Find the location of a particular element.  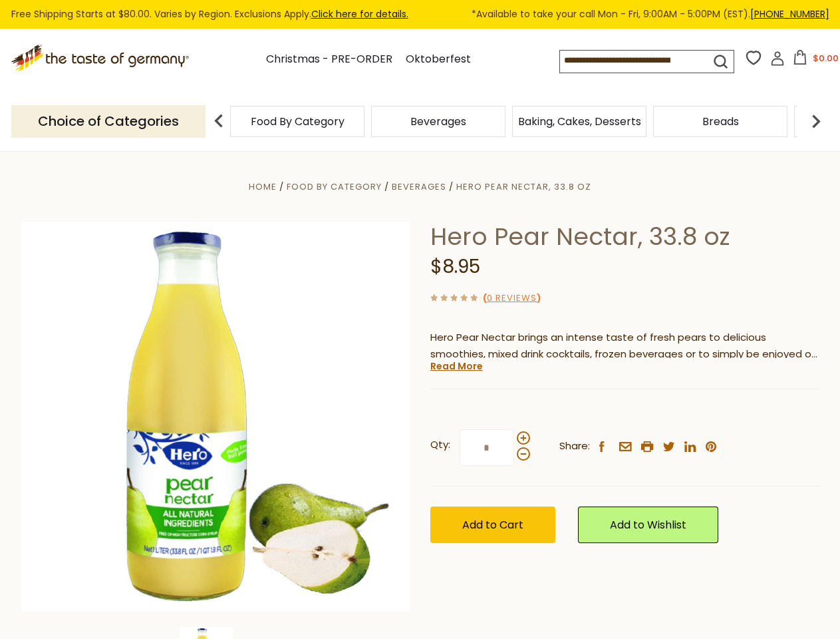

a: Add to Wishlist is located at coordinates (648, 524).